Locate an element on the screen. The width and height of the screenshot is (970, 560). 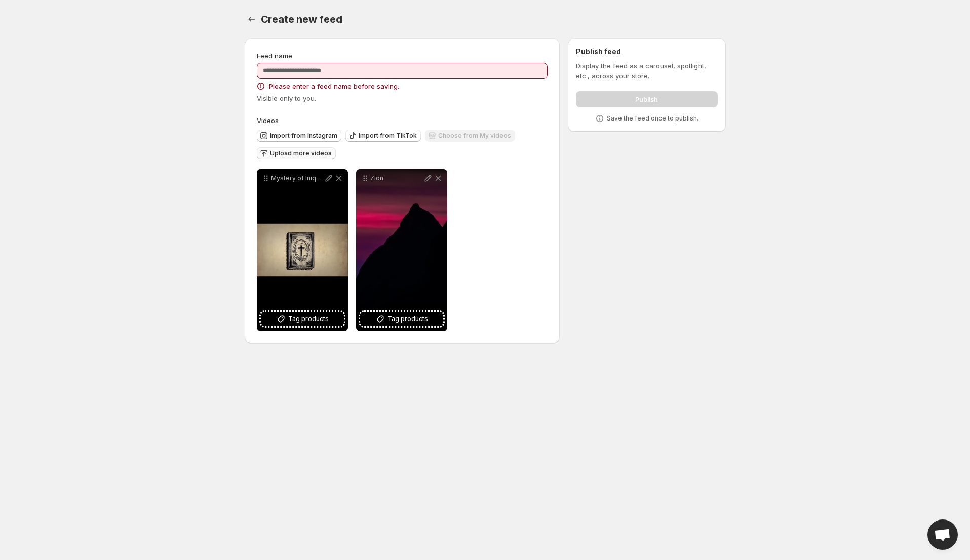
button: Settings is located at coordinates (251, 19).